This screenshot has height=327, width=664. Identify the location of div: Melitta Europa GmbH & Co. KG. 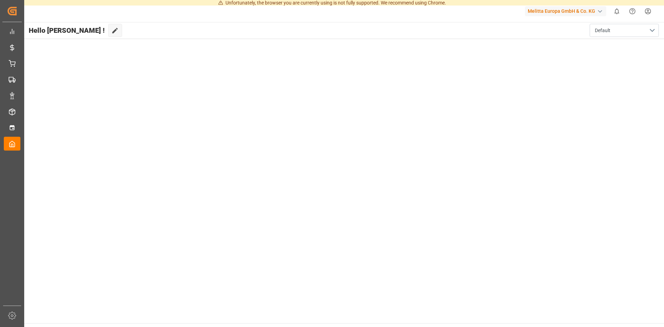
(565, 11).